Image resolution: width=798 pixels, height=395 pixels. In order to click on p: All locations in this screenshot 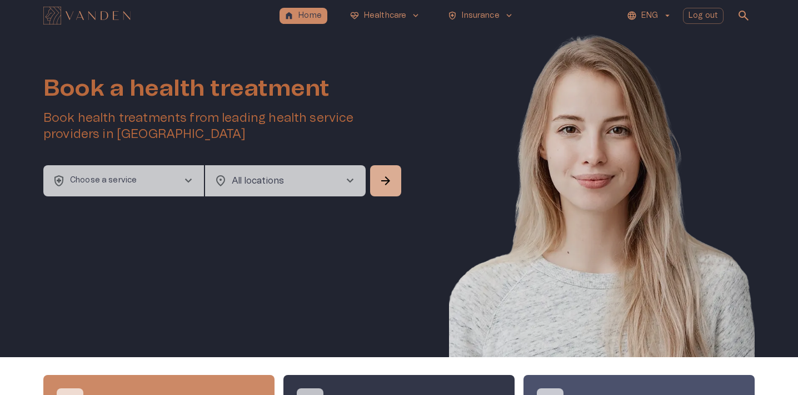, I will do `click(278, 181)`.